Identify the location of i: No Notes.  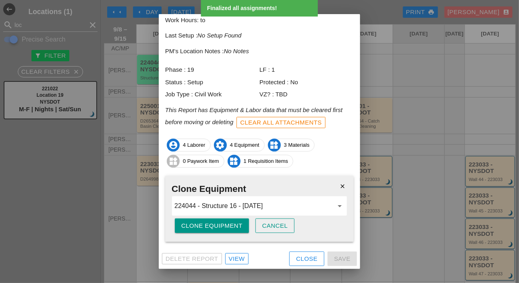
(236, 51).